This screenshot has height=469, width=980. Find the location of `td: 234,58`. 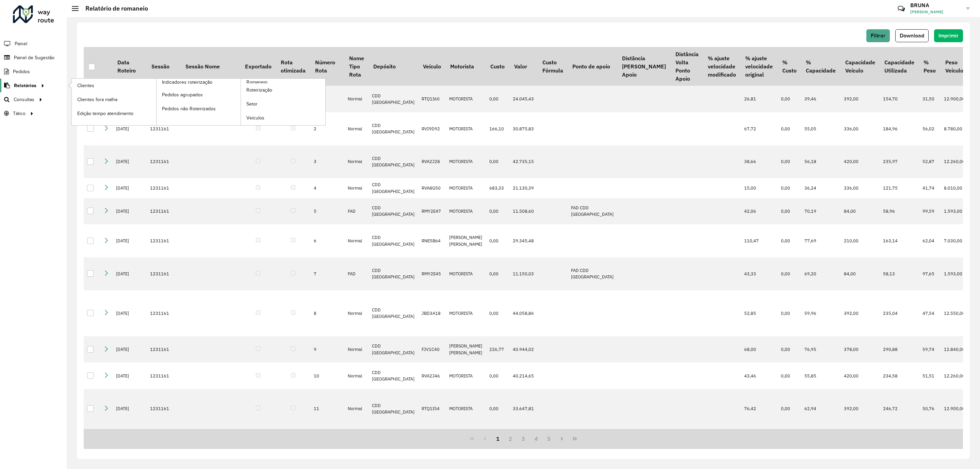

td: 234,58 is located at coordinates (899, 376).